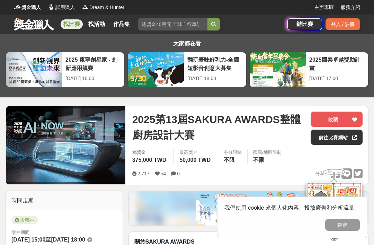  I want to click on span: 2025第13屆SAKURA AWARDS整體廚房設計大賽, so click(218, 127).